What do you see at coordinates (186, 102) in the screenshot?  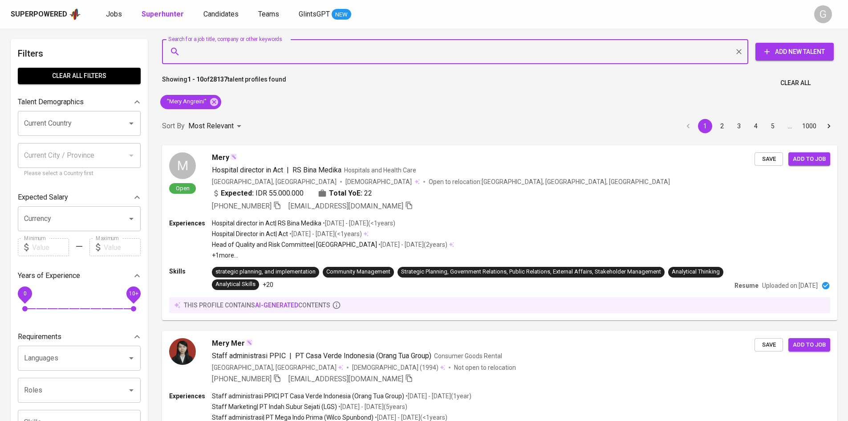 I see `span: "Mery Angreini"` at bounding box center [186, 102].